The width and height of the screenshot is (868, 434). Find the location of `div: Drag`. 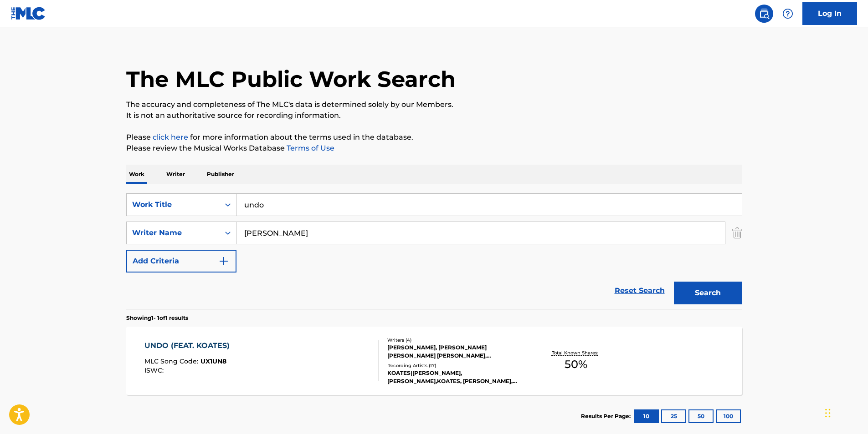

div: Drag is located at coordinates (828, 413).